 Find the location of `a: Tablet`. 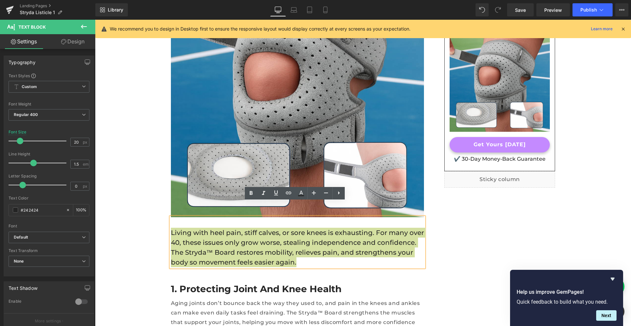

a: Tablet is located at coordinates (310, 10).